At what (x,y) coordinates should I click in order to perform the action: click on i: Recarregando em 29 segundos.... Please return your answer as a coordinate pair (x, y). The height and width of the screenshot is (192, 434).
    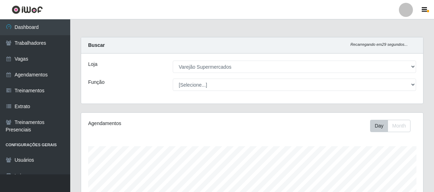
    Looking at the image, I should click on (379, 44).